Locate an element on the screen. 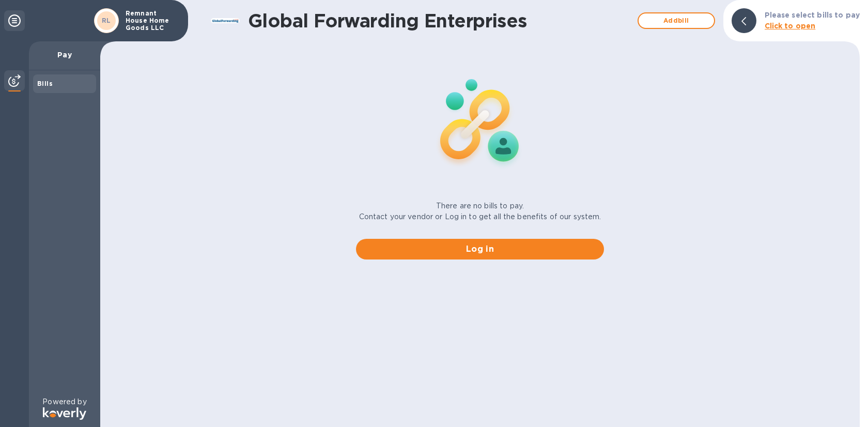  p: Remnant House Home Goods LLC is located at coordinates (151, 20).